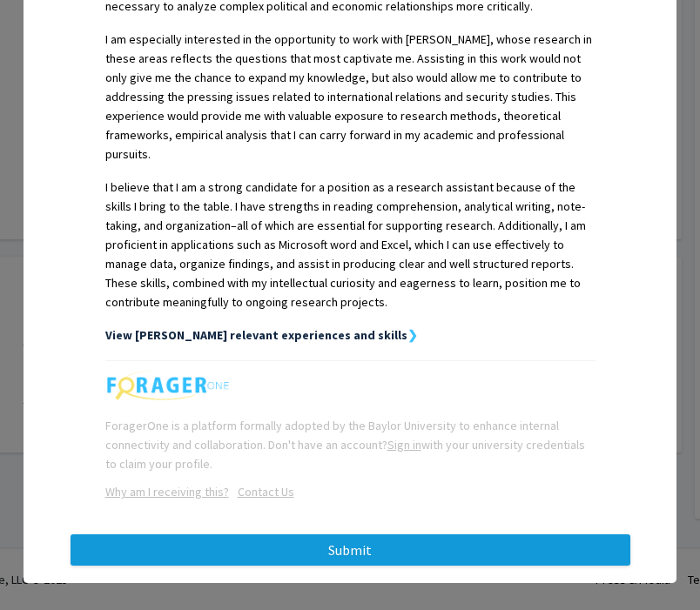  What do you see at coordinates (350, 244) in the screenshot?
I see `p: I believe that I am a strong candidate for a position as a research assistant because of the skil...` at bounding box center [350, 244].